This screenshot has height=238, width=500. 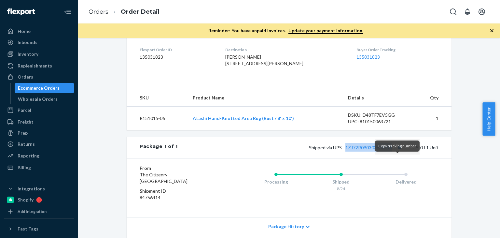 What do you see at coordinates (243, 118) in the screenshot?
I see `a: Atashi Hand-Knotted Area Rug (Rust / 8' x 10')` at bounding box center [243, 118].